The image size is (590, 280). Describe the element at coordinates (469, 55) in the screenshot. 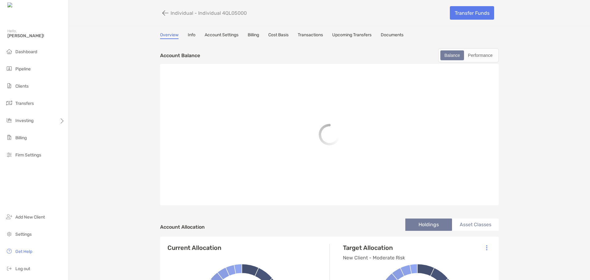

I see `div: segmented control` at that location.